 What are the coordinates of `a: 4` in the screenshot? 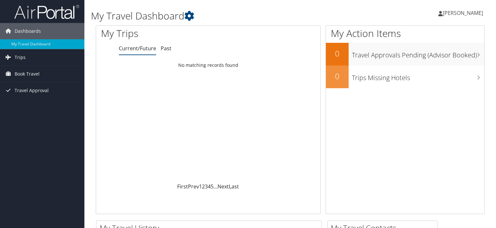 It's located at (209, 186).